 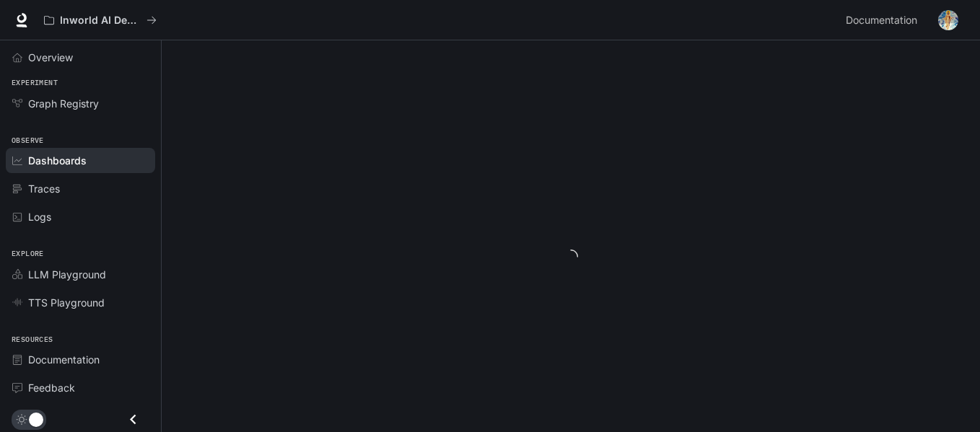 I want to click on a: LLM Playground, so click(x=80, y=274).